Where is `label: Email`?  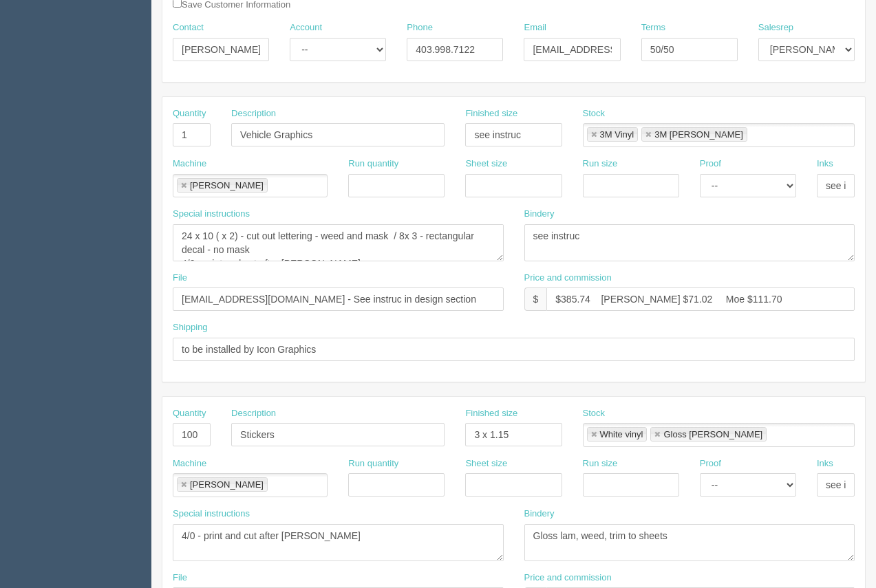 label: Email is located at coordinates (535, 28).